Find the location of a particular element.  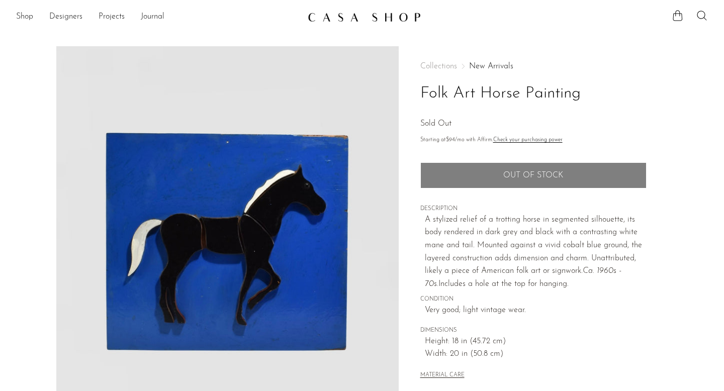

ul: NEW HEADER MENU is located at coordinates (158, 17).